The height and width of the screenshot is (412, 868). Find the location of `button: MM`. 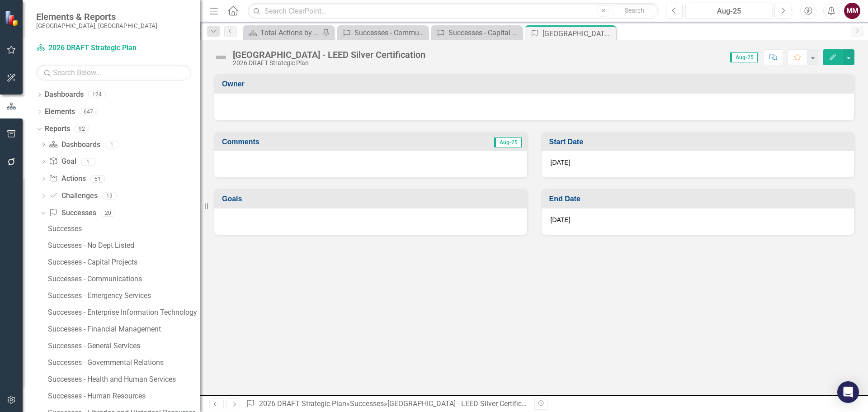

button: MM is located at coordinates (852, 11).